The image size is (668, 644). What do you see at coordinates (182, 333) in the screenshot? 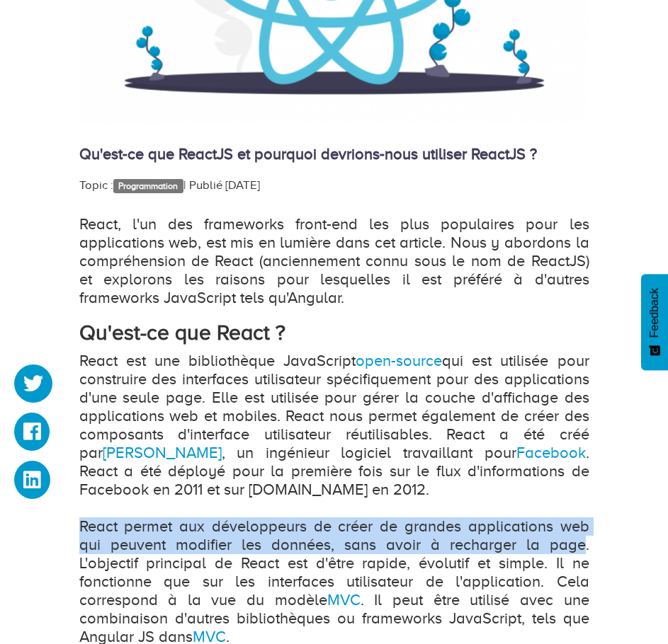
I see `strong: Qu'est-ce que React ?` at bounding box center [182, 333].